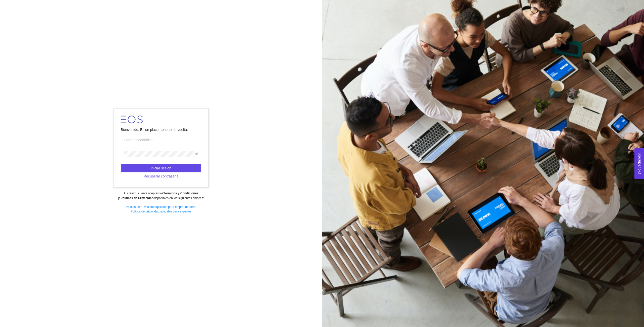  Describe the element at coordinates (161, 130) in the screenshot. I see `div: Bienvenido. Es un placer tenerte de vuelta.` at that location.